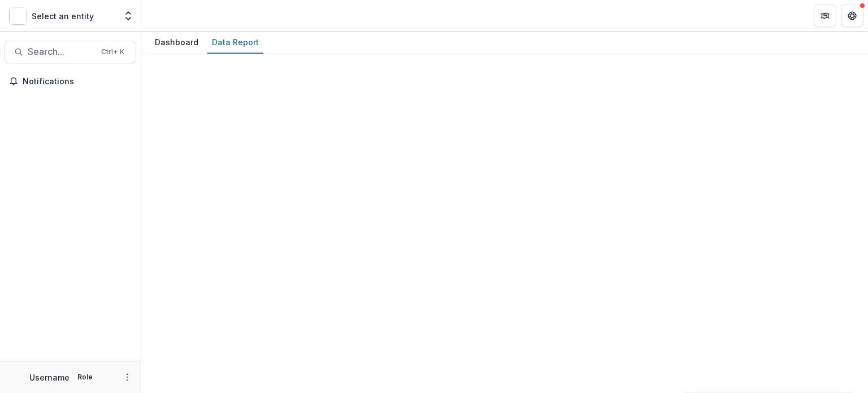  What do you see at coordinates (70, 82) in the screenshot?
I see `button: Notifications` at bounding box center [70, 82].